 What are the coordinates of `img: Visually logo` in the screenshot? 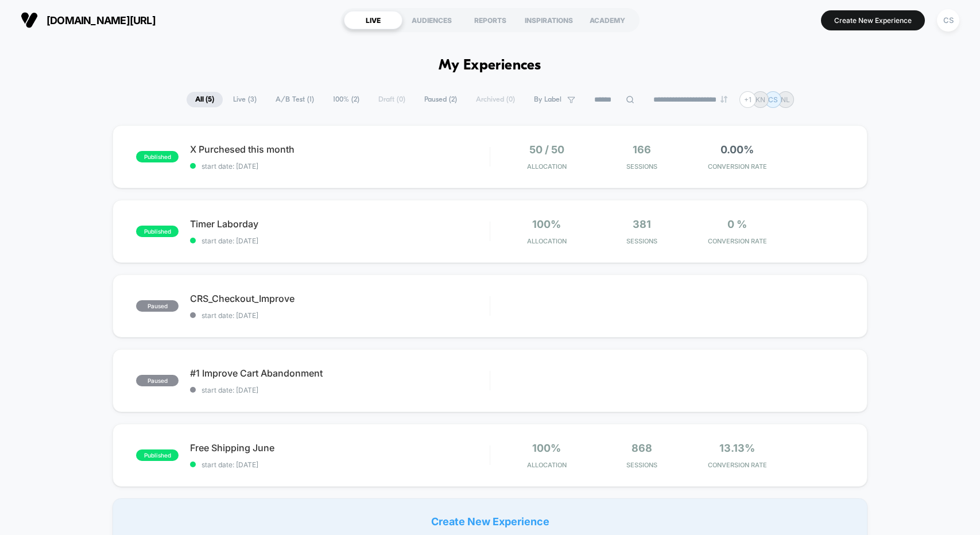 It's located at (29, 20).